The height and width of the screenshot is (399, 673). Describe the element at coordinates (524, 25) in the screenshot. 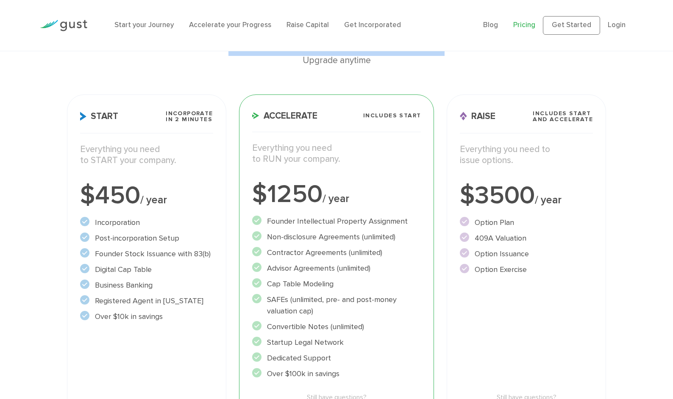

I see `a: Pricing` at that location.